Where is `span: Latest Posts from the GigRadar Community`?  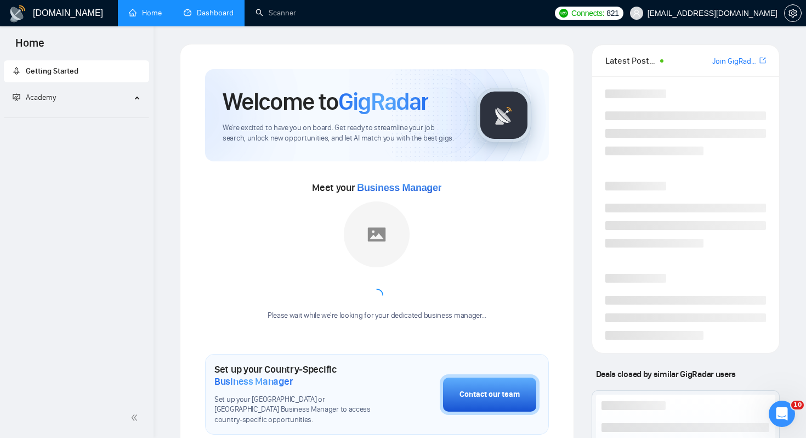
span: Latest Posts from the GigRadar Community is located at coordinates (631, 60).